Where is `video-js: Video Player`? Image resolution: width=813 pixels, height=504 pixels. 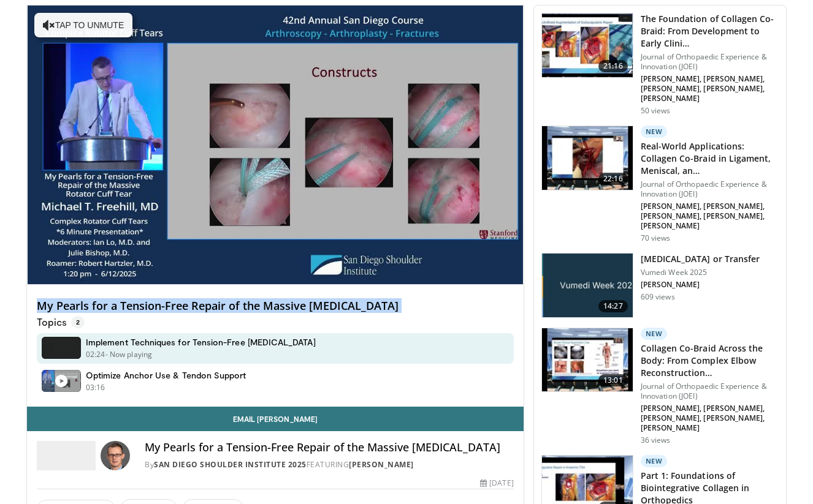
video-js: Video Player is located at coordinates (275, 145).